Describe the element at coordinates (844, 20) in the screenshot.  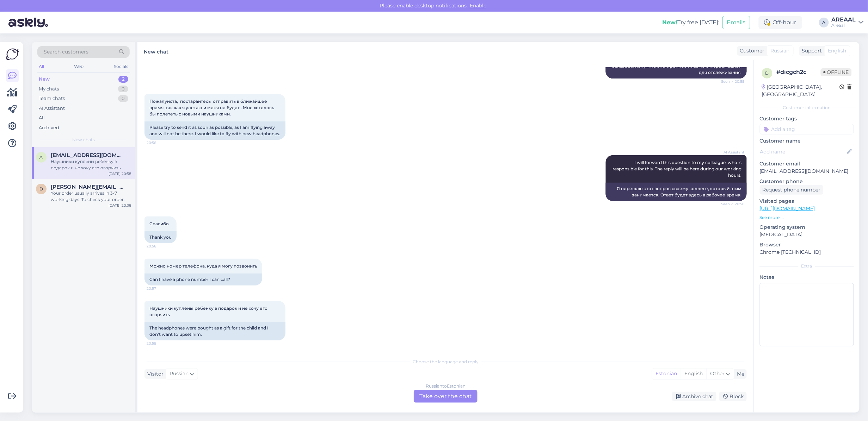
I see `div: AREAAL` at that location.